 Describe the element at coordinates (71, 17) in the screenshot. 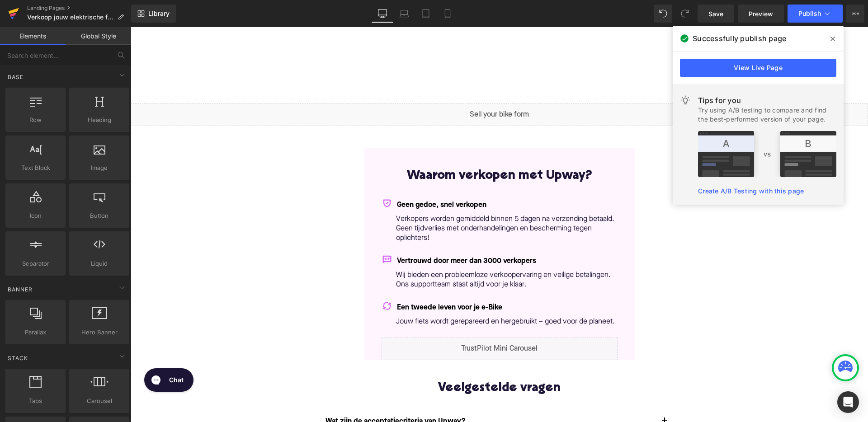

I see `span: Verkoop jouw elektrische fiets` at that location.